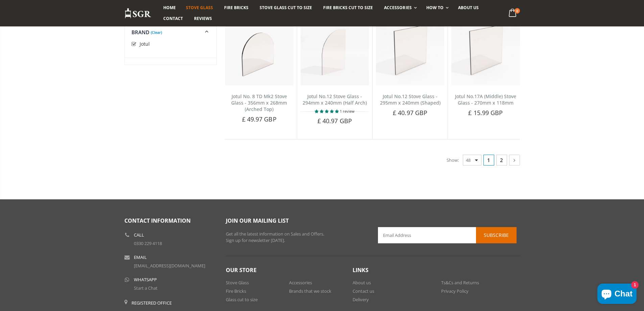 Image resolution: width=644 pixels, height=311 pixels. Describe the element at coordinates (335, 51) in the screenshot. I see `img: Jotul No.12 half arch stove glass` at that location.